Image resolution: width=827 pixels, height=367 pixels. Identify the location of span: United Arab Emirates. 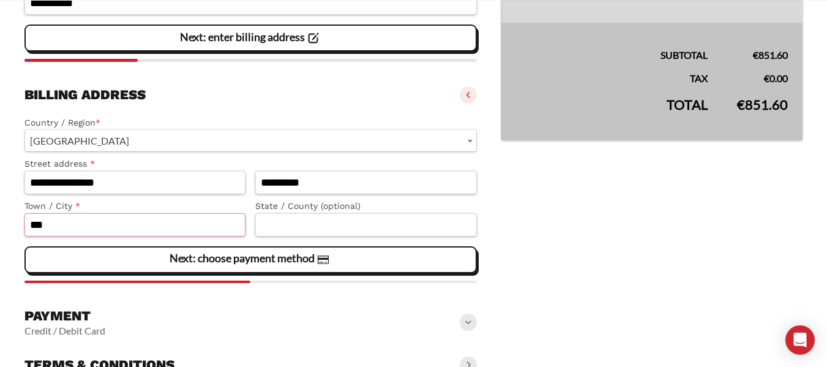
(250, 140).